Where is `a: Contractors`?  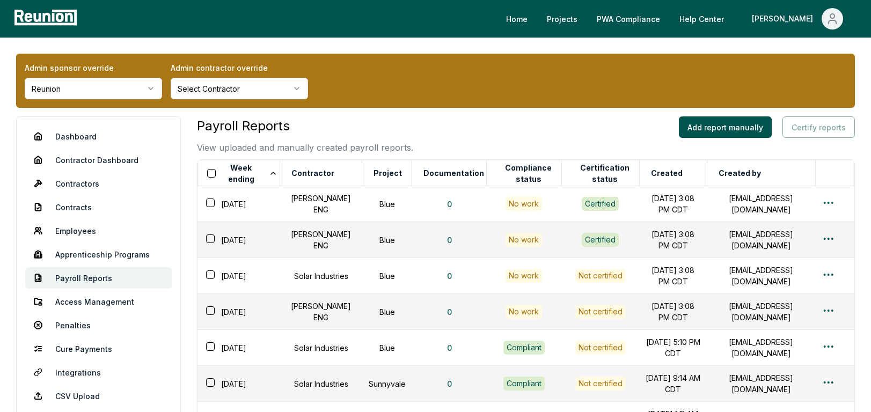
a: Contractors is located at coordinates (98, 184).